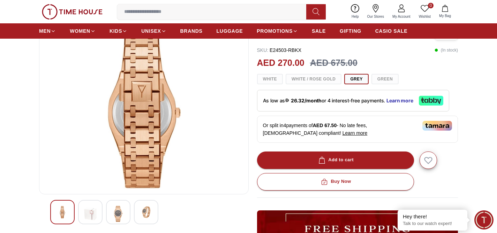 The height and width of the screenshot is (233, 497). Describe the element at coordinates (325, 126) in the screenshot. I see `span: AED 67.50` at that location.